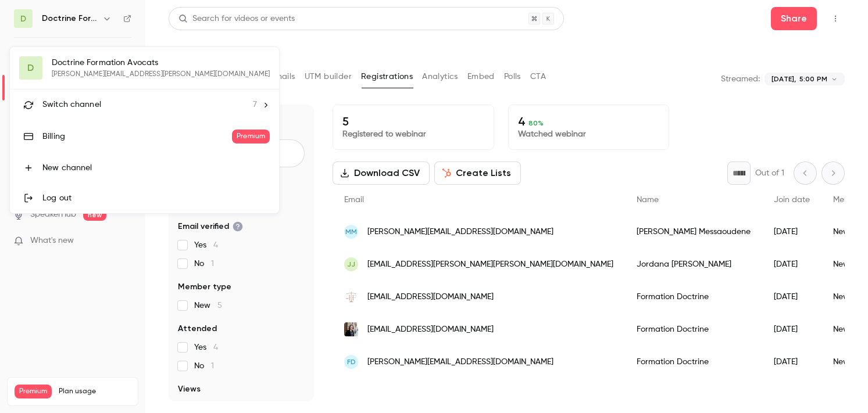  What do you see at coordinates (250, 137) in the screenshot?
I see `span: Premium` at bounding box center [250, 137].